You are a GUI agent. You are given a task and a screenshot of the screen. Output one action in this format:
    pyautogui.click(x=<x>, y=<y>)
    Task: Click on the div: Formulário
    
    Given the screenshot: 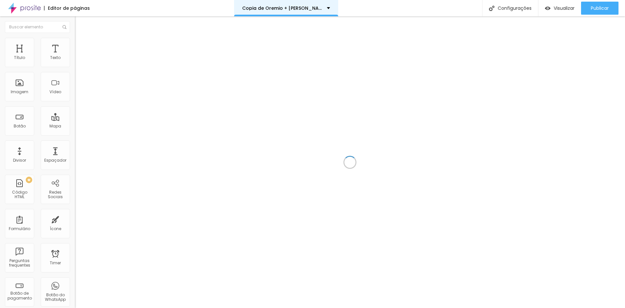 What is the action you would take?
    pyautogui.click(x=20, y=229)
    